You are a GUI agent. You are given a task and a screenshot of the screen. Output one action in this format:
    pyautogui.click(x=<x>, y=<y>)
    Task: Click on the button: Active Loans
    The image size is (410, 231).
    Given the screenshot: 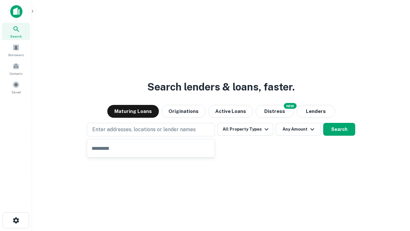 What is the action you would take?
    pyautogui.click(x=231, y=111)
    